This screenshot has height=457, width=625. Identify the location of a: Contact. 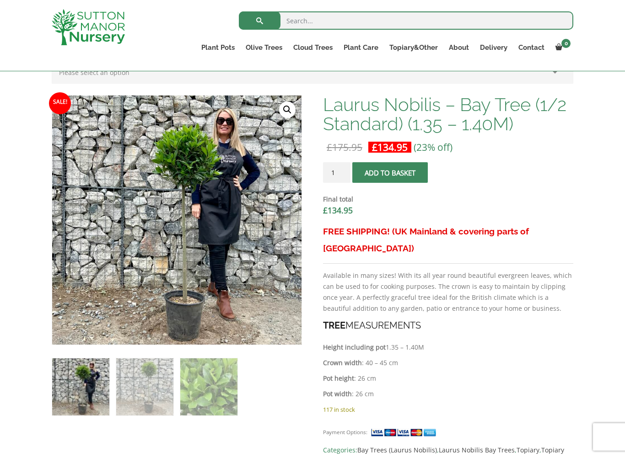
(531, 48).